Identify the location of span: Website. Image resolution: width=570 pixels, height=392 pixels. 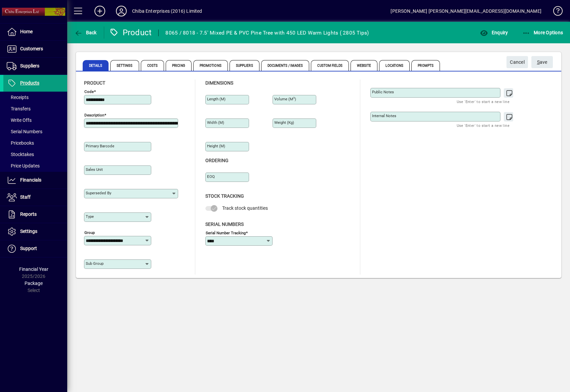
(364, 65).